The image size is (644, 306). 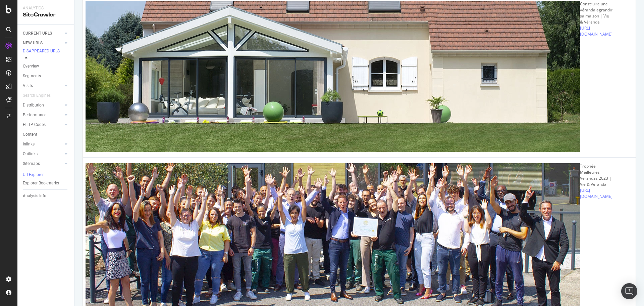 What do you see at coordinates (34, 115) in the screenshot?
I see `div: Performance` at bounding box center [34, 115].